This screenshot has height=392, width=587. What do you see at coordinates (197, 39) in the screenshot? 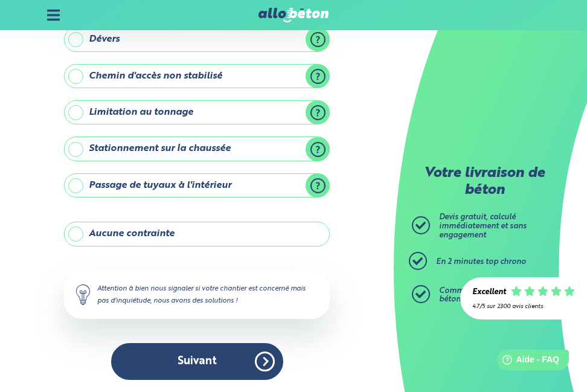
I see `label: Dévers` at bounding box center [197, 39].